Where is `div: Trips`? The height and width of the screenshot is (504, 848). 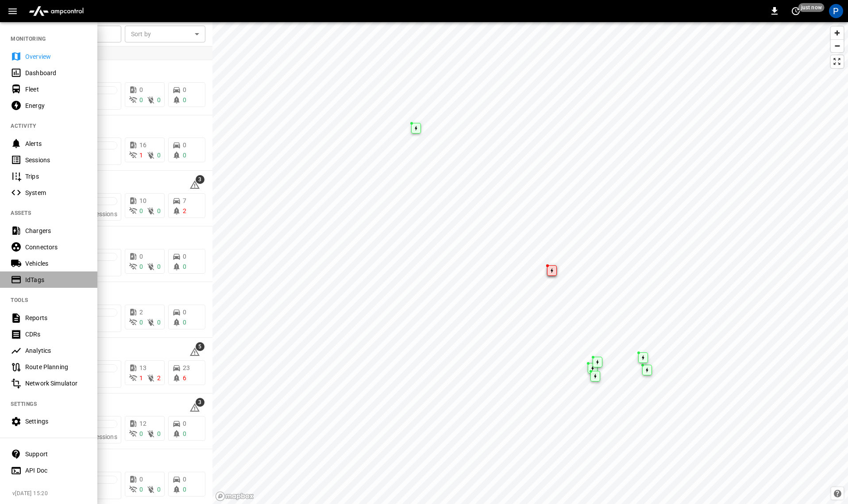
div: Trips is located at coordinates (56, 176).